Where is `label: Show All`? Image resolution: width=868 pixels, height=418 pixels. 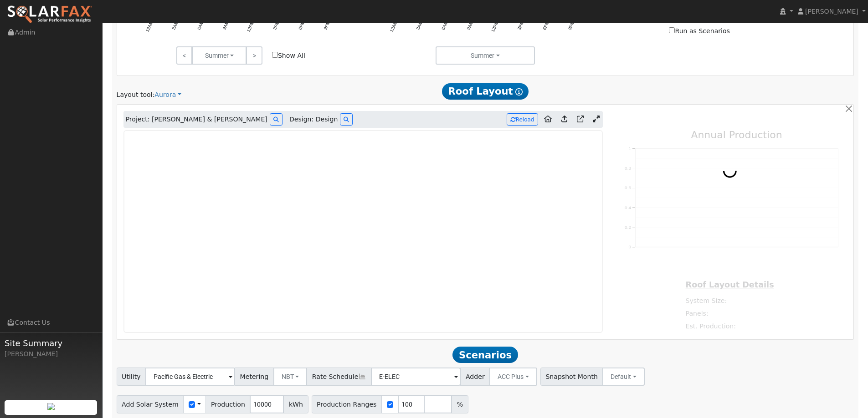
label: Show All is located at coordinates (288, 55).